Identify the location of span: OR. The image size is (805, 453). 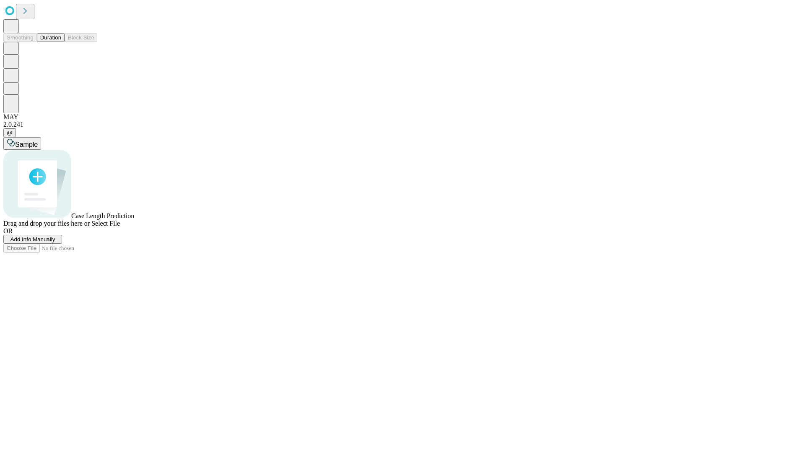
(8, 231).